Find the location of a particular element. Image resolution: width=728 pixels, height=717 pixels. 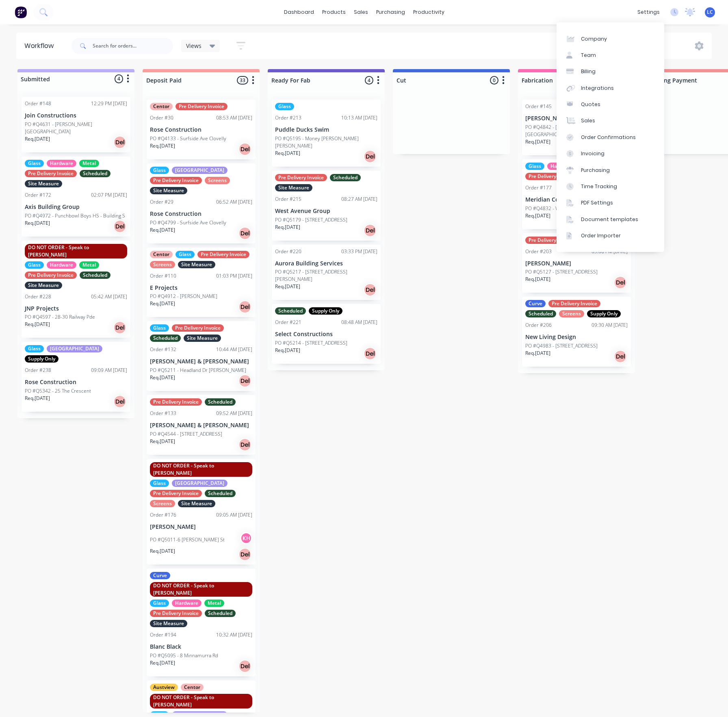

div: Austview is located at coordinates (163, 687).